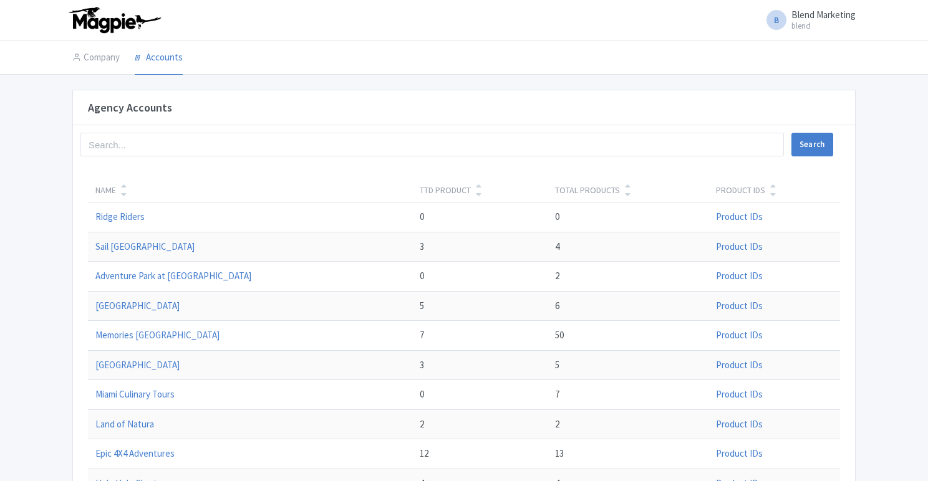  I want to click on td: 4, so click(628, 247).